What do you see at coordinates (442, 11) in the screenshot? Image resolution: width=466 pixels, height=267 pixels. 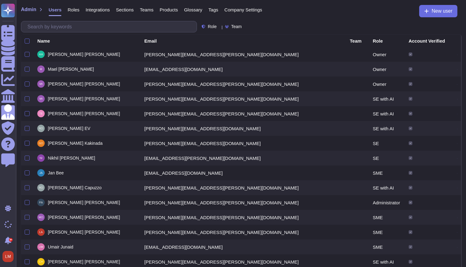 I see `span: New user` at bounding box center [442, 11].